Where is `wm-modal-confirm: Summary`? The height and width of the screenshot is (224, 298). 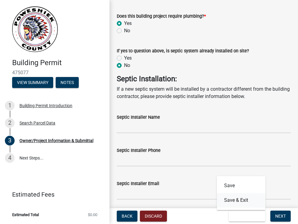
wm-modal-confirm: Summary is located at coordinates (33, 83).